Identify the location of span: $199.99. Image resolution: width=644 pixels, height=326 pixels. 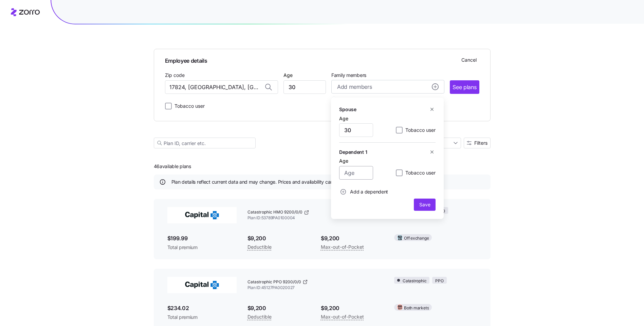
(202, 238).